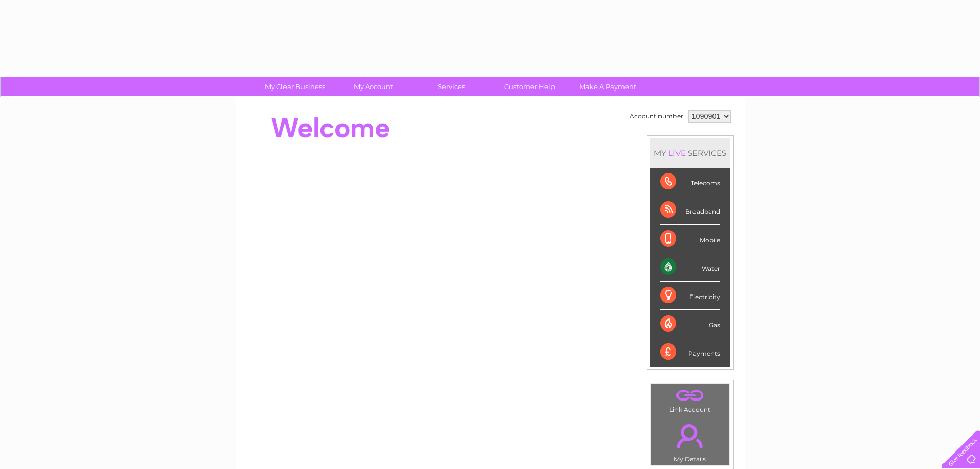 The width and height of the screenshot is (980, 469). What do you see at coordinates (373, 87) in the screenshot?
I see `a: My Account` at bounding box center [373, 87].